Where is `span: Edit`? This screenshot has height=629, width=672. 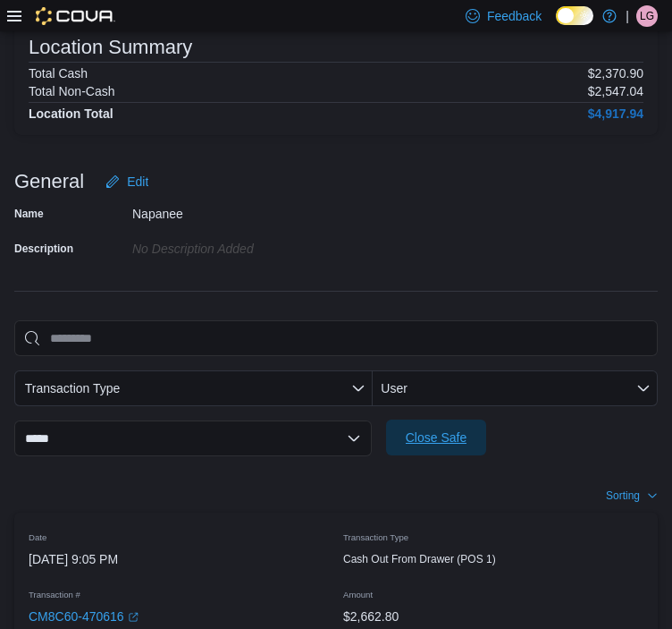 span: Edit is located at coordinates (138, 182).